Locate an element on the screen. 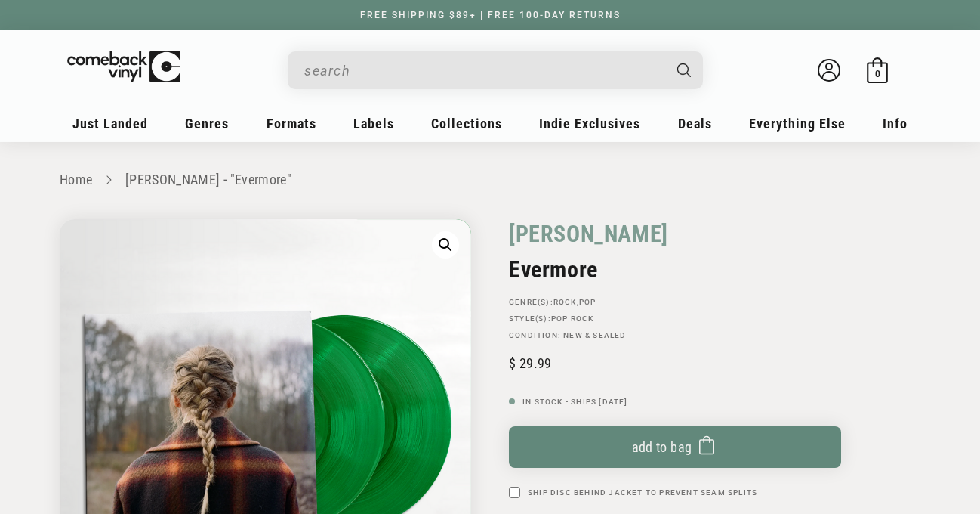 This screenshot has height=514, width=980. span: 29.99 is located at coordinates (530, 363).